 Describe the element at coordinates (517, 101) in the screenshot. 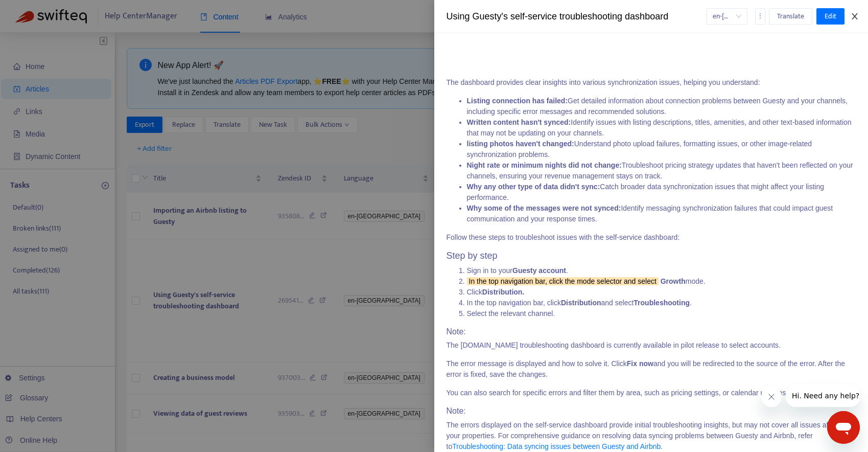

I see `strong: Listing connection has failed:` at that location.